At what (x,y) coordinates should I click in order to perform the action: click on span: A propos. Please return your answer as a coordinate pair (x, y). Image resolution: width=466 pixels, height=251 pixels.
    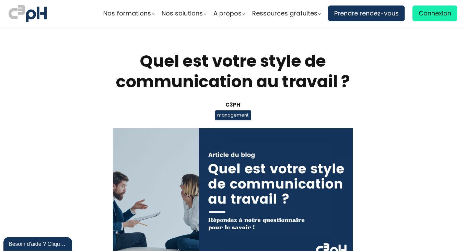
    Looking at the image, I should click on (228, 13).